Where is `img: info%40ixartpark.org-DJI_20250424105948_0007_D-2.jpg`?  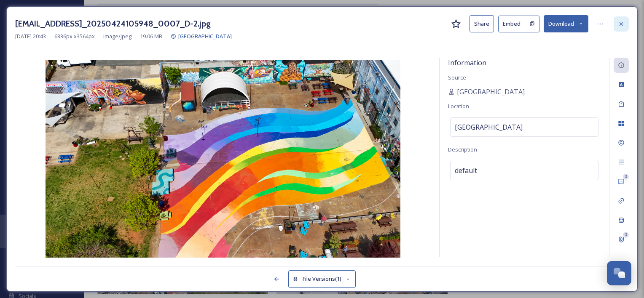
img: info%40ixartpark.org-DJI_20250424105948_0007_D-2.jpg is located at coordinates (223, 159).